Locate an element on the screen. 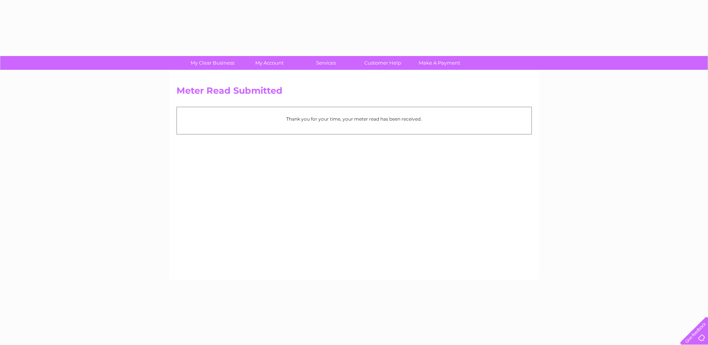 Image resolution: width=708 pixels, height=345 pixels. p: Thank you for your time, your meter read has been received. is located at coordinates (354, 119).